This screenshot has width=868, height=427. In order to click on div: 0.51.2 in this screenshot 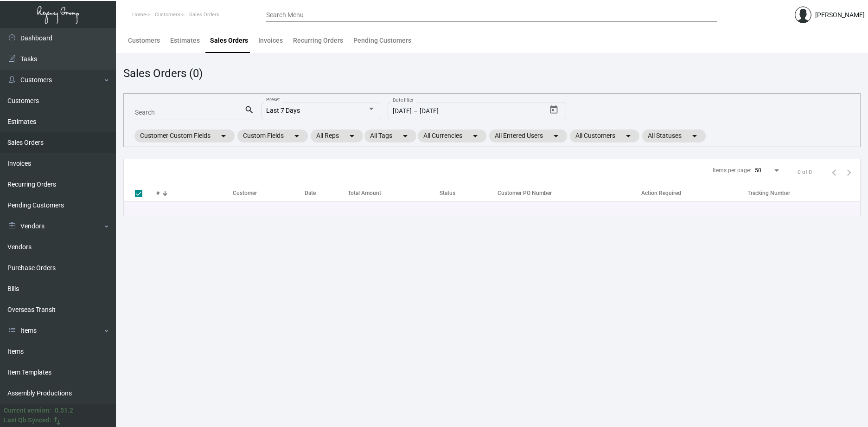, I will do `click(64, 410)`.